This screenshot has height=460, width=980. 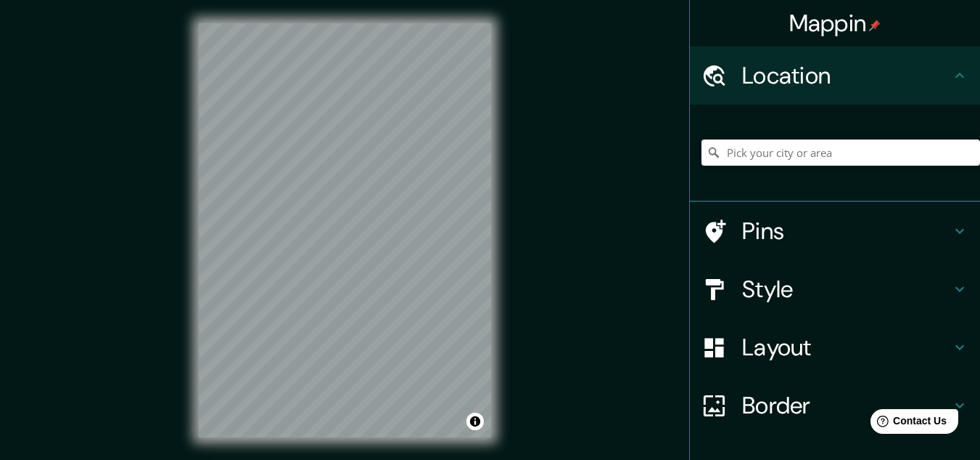 I want to click on h4: Layout, so click(x=847, y=347).